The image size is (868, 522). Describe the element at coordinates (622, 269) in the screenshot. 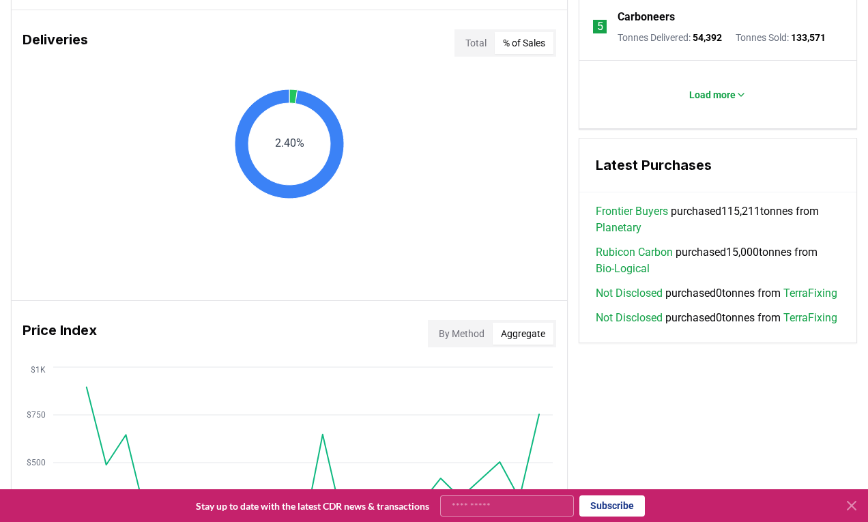

I see `a: Bio-Logical` at that location.